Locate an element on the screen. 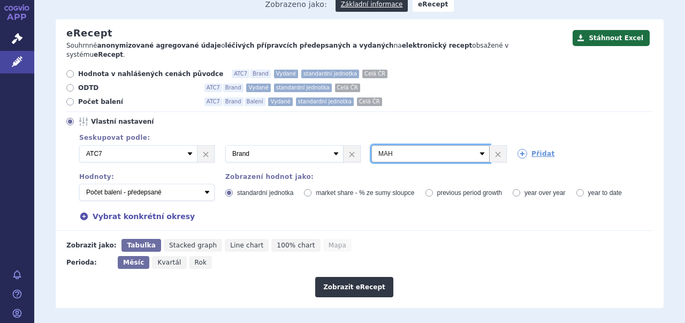  span: Rok is located at coordinates (201, 262).